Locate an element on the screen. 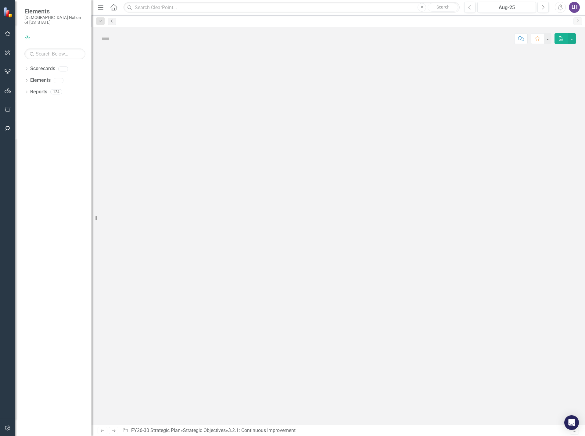 The width and height of the screenshot is (585, 436). button: Aug-25 is located at coordinates (507, 7).